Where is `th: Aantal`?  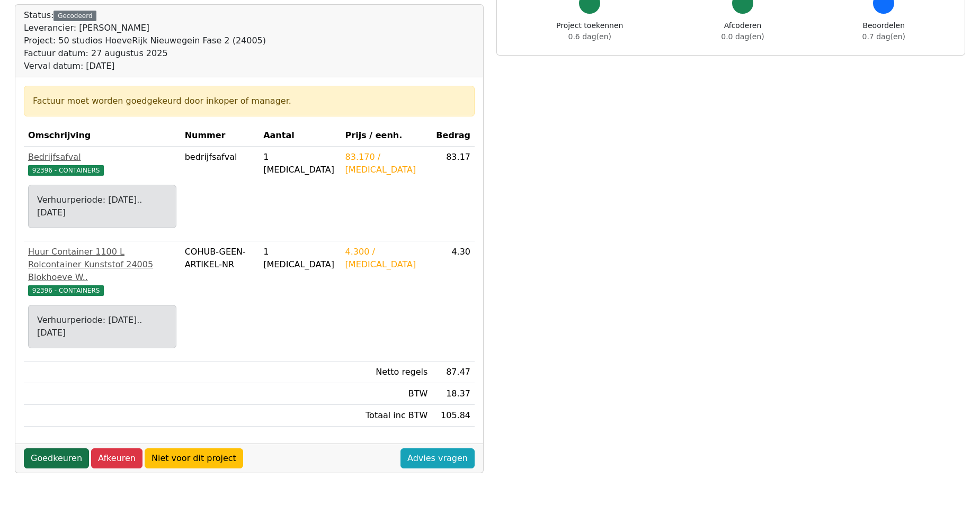 th: Aantal is located at coordinates (300, 135).